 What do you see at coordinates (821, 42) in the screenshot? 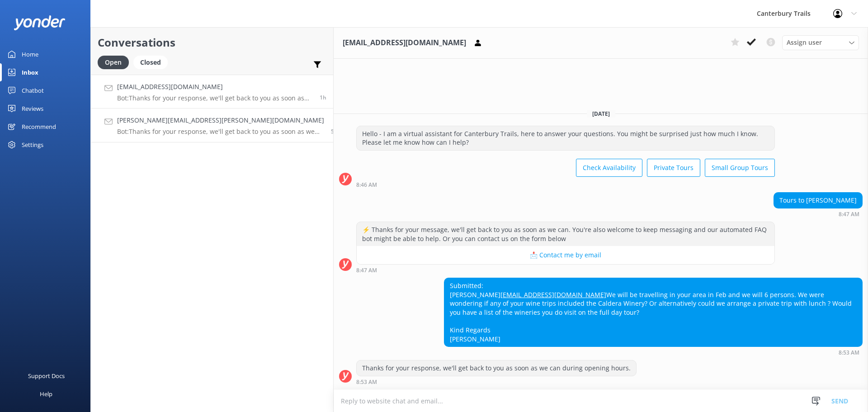
I see `div: Assign User` at bounding box center [821, 42].